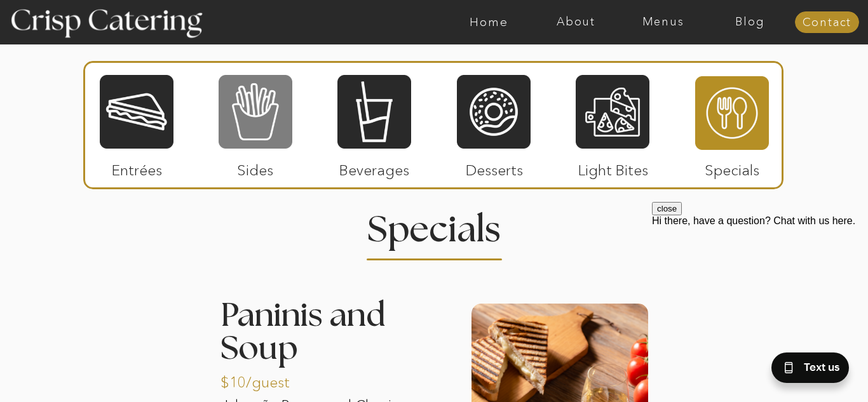  Describe the element at coordinates (489, 23) in the screenshot. I see `nav: Home` at that location.